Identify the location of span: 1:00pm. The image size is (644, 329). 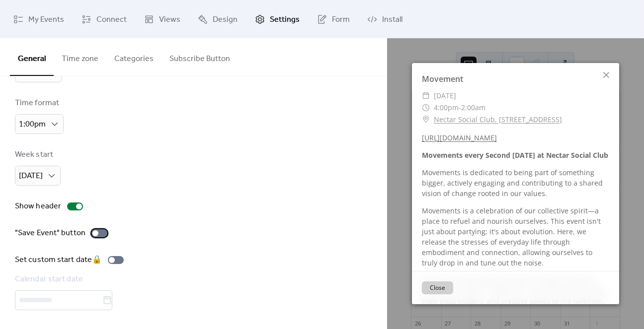
(32, 124).